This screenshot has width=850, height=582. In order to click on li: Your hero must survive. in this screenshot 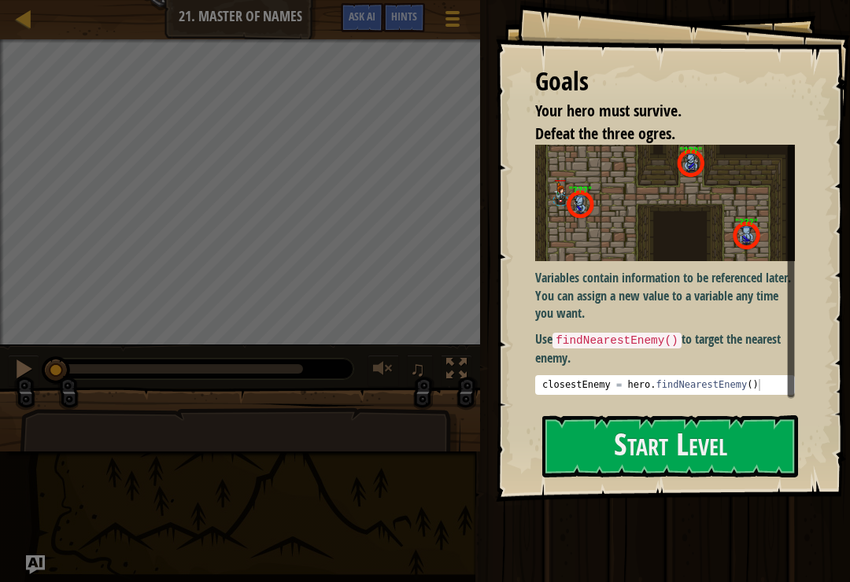, I will do `click(653, 111)`.